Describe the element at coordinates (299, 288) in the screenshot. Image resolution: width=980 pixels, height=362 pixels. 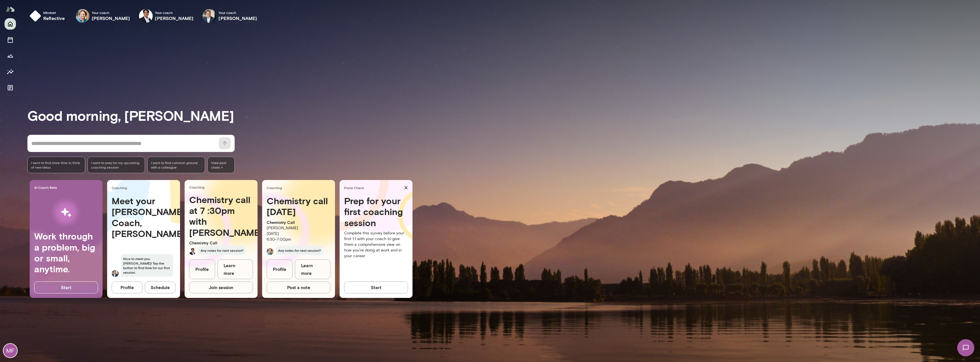
I see `button: Post a note` at that location.